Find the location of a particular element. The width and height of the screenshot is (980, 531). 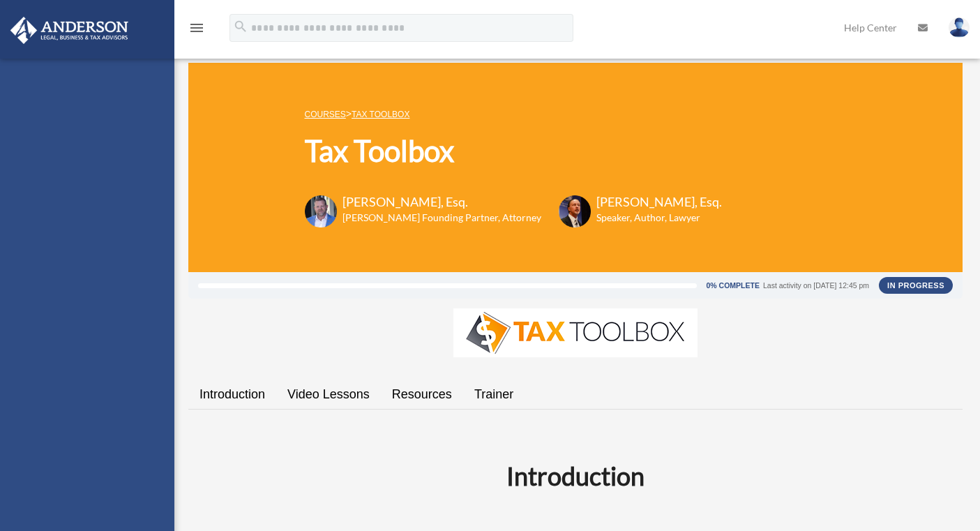

a: Resources is located at coordinates (422, 394).